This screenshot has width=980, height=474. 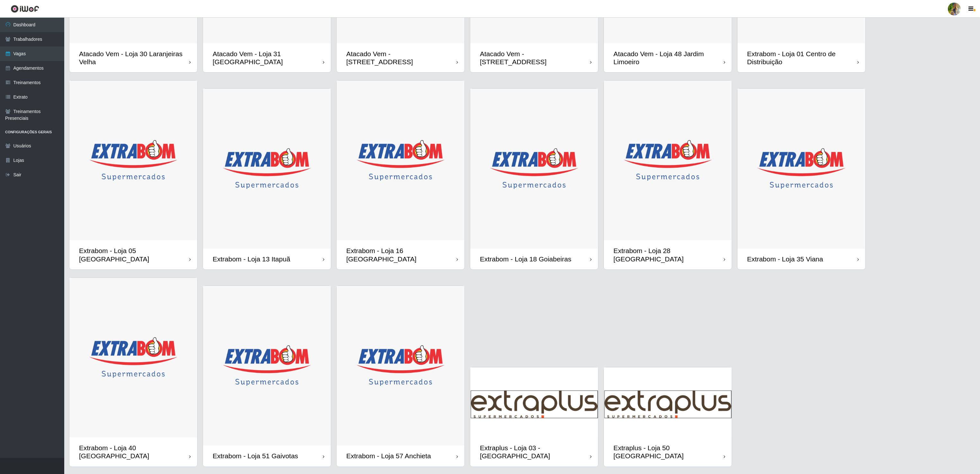 I want to click on div: Extrabom - Loja 51 Gaivotas, so click(x=255, y=456).